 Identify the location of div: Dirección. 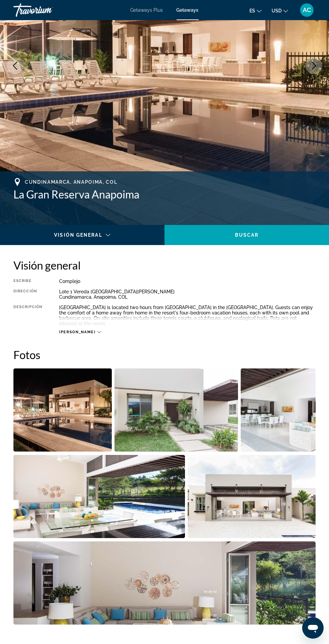
(28, 295).